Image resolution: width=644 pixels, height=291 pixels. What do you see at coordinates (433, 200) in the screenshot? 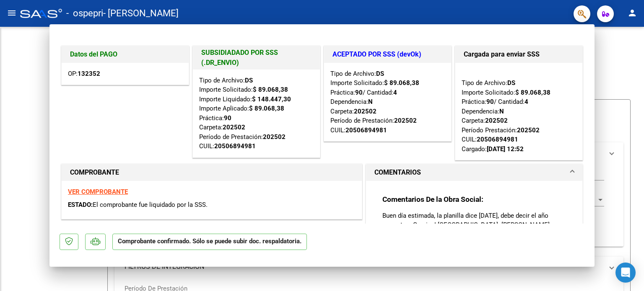
I see `strong: Comentarios De la Obra Social:` at bounding box center [433, 200].